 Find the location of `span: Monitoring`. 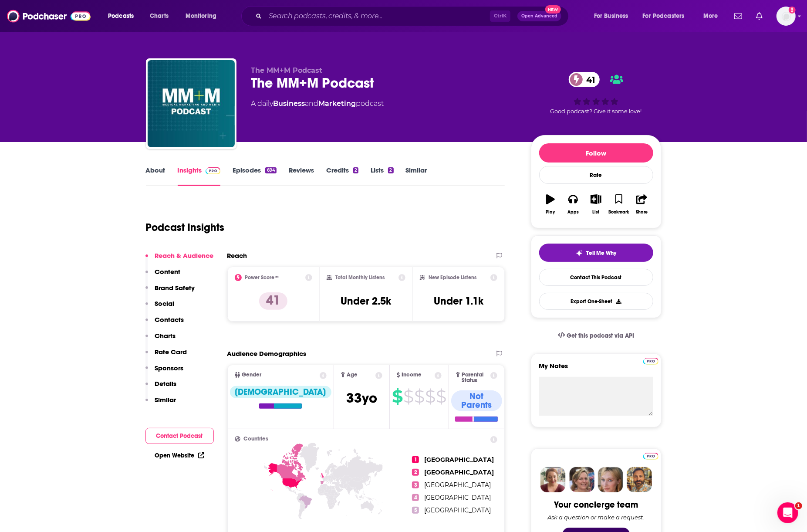

span: Monitoring is located at coordinates (201, 16).